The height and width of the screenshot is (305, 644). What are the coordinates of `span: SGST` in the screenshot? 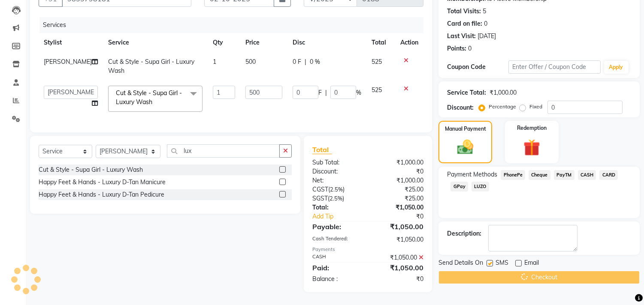 It's located at (320, 198).